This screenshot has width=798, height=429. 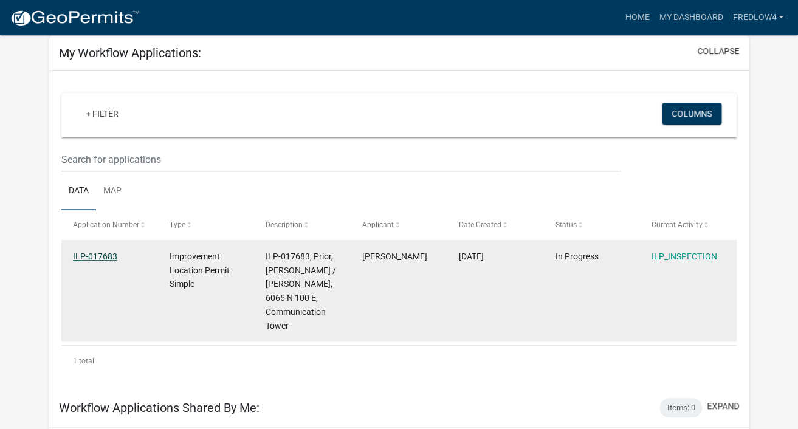 What do you see at coordinates (399, 229) in the screenshot?
I see `div: collapse` at bounding box center [399, 229].